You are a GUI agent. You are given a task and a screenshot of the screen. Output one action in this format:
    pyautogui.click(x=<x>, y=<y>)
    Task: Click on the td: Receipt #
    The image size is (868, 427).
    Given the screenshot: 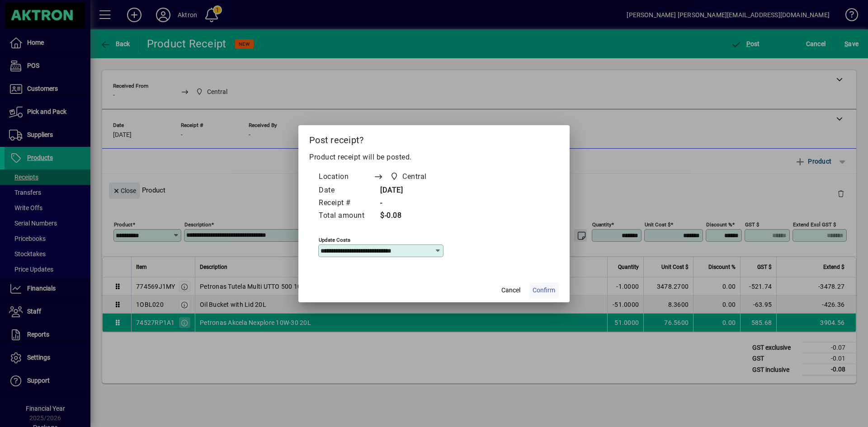 What is the action you would take?
    pyautogui.click(x=346, y=204)
    